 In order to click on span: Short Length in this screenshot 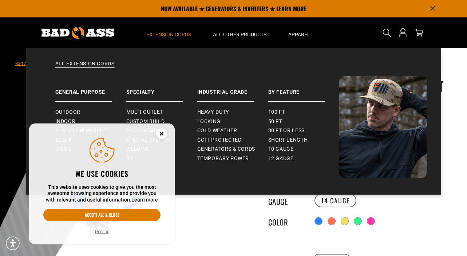, I will do `click(288, 140)`.